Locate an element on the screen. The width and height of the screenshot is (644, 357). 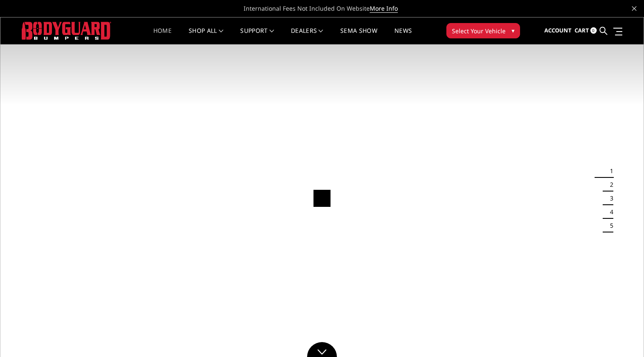
a: shop all is located at coordinates (206, 36).